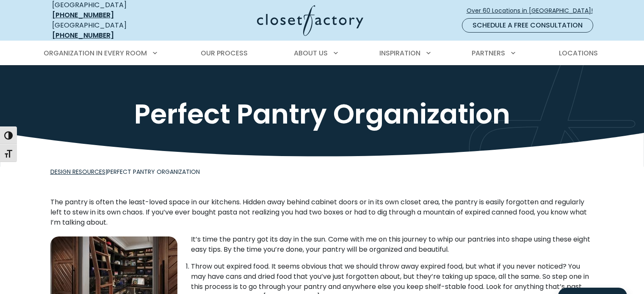 The width and height of the screenshot is (644, 294). Describe the element at coordinates (311, 53) in the screenshot. I see `span: About Us` at that location.